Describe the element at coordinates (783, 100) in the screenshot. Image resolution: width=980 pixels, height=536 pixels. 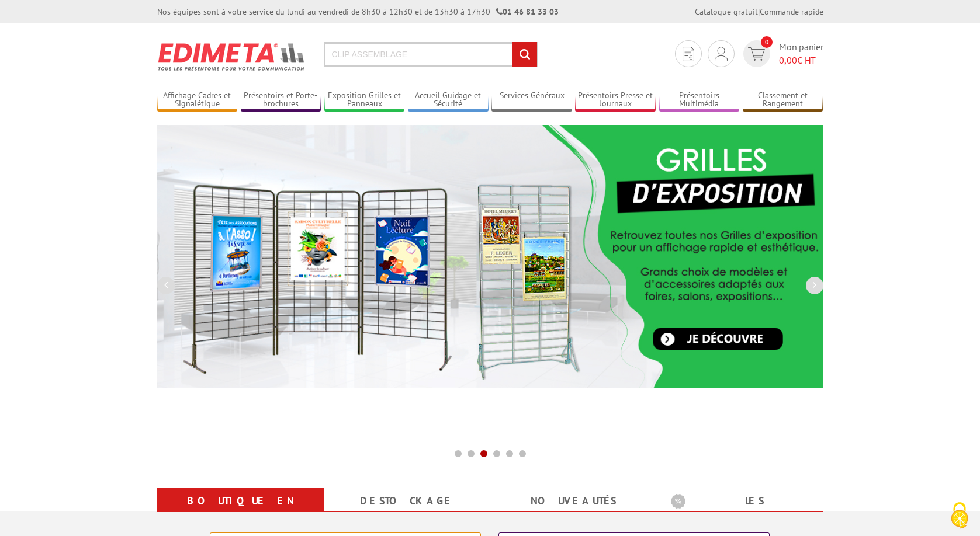
I see `a: Classement et Rangement` at that location.